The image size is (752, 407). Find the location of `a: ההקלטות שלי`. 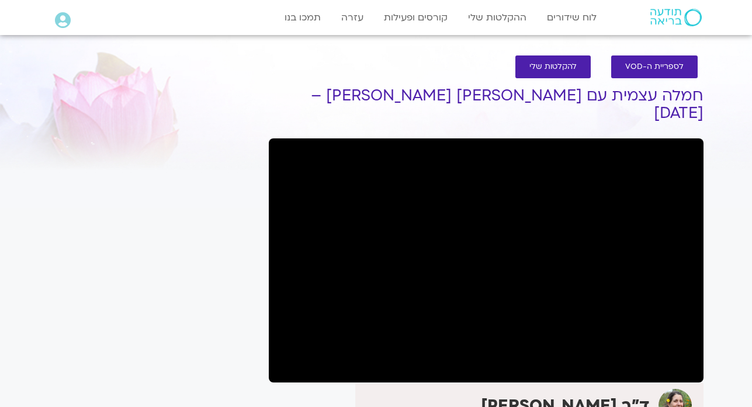

a: ההקלטות שלי is located at coordinates (497, 18).